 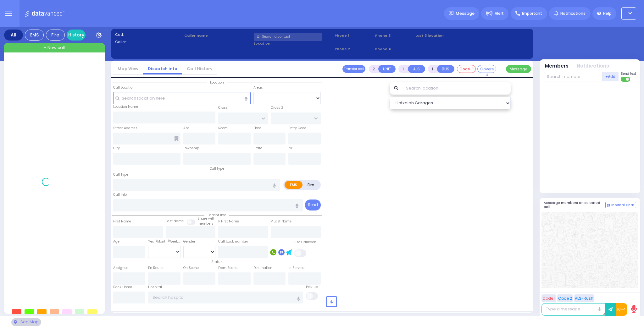 What do you see at coordinates (573, 13) in the screenshot?
I see `span: Notifications` at bounding box center [573, 13].